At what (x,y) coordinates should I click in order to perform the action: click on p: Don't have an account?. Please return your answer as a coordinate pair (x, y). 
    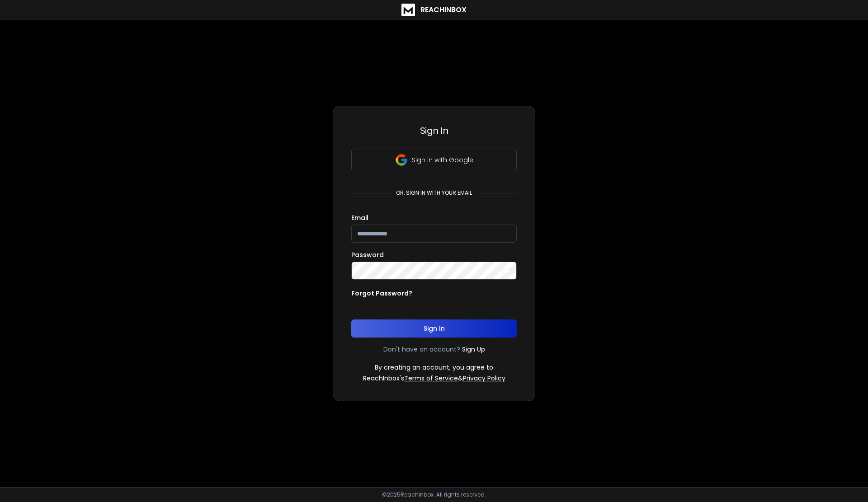
    Looking at the image, I should click on (422, 349).